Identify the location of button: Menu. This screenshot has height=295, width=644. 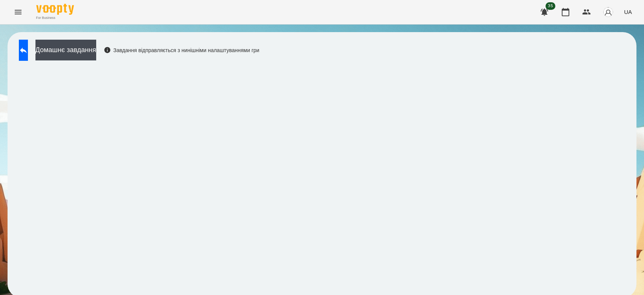
(18, 12).